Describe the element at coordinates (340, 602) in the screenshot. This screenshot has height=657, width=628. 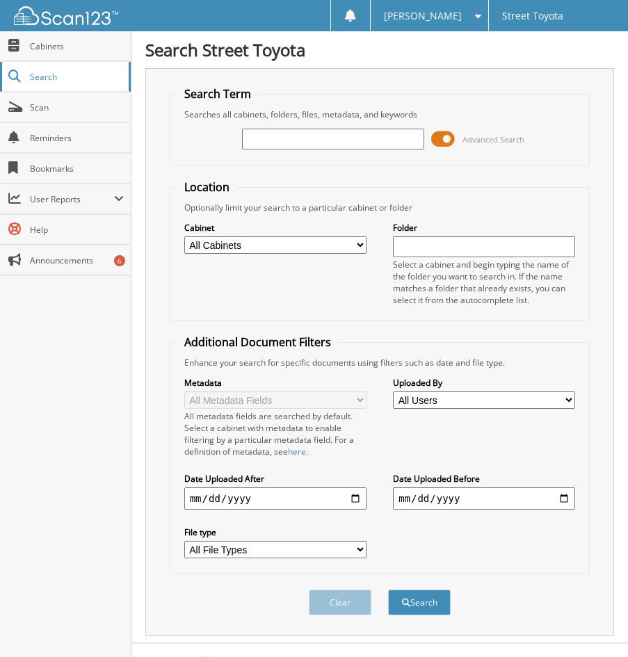
I see `button: Clear` at that location.